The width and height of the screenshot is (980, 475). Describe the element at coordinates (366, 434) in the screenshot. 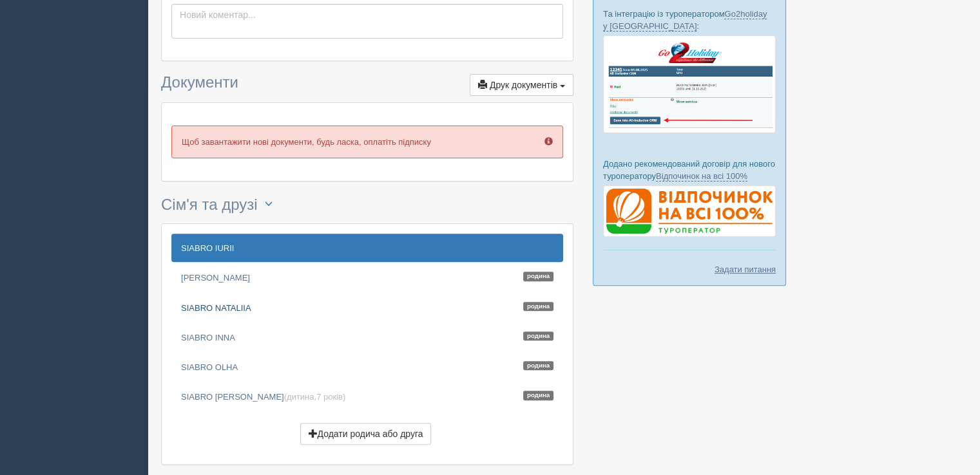

I see `button: Додати родича або друга` at that location.